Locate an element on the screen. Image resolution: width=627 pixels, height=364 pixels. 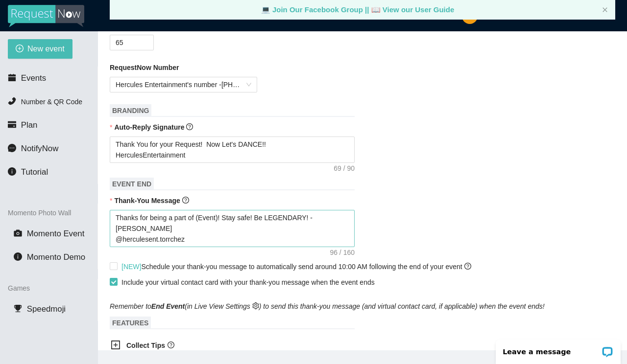
div: Collect Tipsquestion-circle is located at coordinates (225, 346).